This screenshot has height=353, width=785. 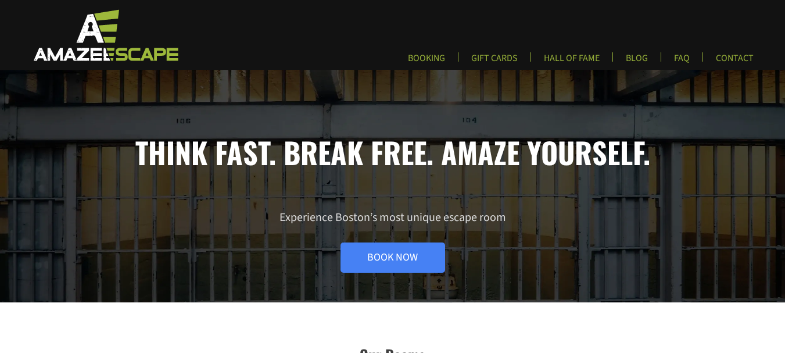 What do you see at coordinates (426, 62) in the screenshot?
I see `a: BOOKING` at bounding box center [426, 62].